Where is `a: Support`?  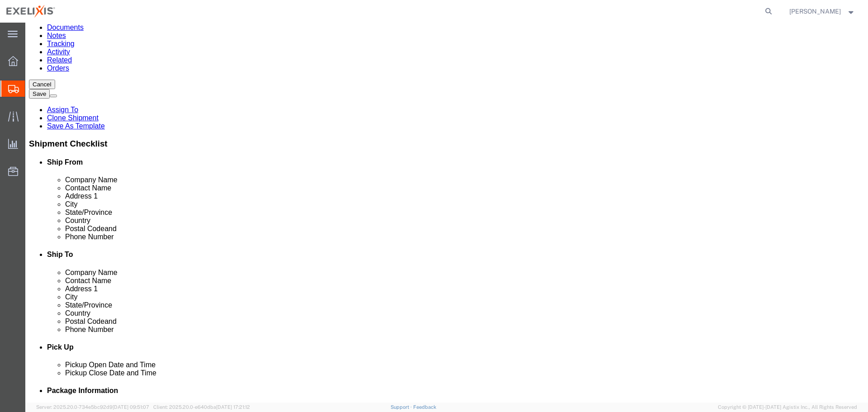 a: Support is located at coordinates (402, 407).